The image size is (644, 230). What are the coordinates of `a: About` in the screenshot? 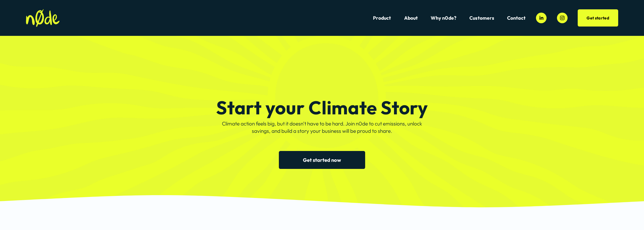 It's located at (411, 18).